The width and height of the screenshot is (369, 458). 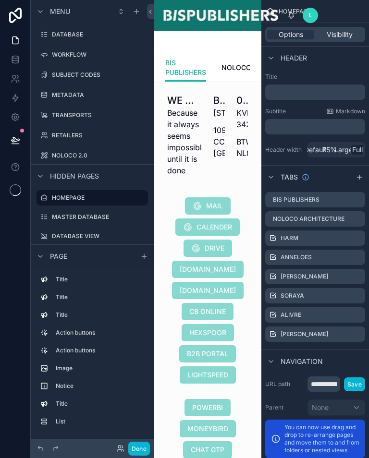 What do you see at coordinates (310, 15) in the screenshot?
I see `span: L` at bounding box center [310, 15].